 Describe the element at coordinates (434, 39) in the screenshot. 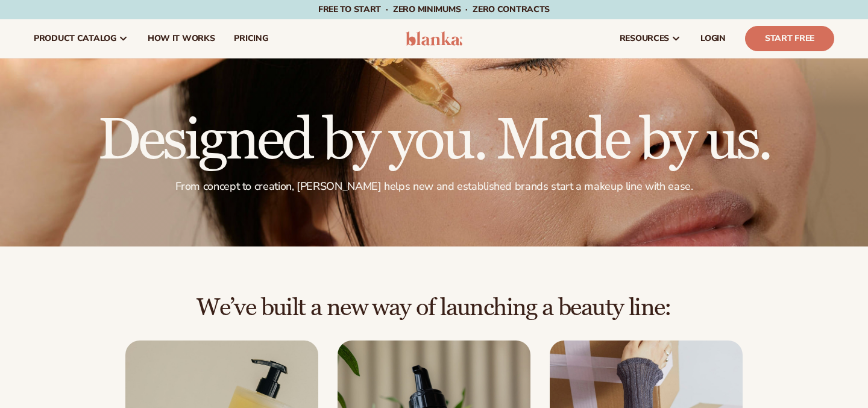

I see `img: logo` at that location.